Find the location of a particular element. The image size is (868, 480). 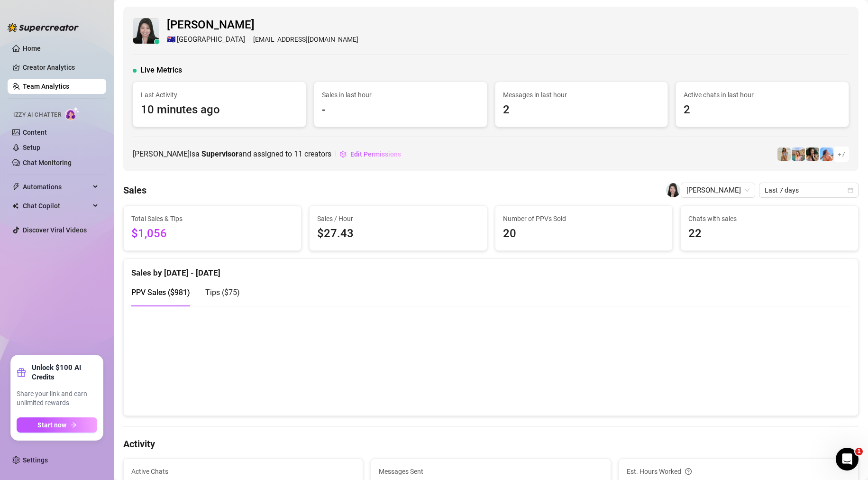

a: Team Analytics is located at coordinates (46, 86).